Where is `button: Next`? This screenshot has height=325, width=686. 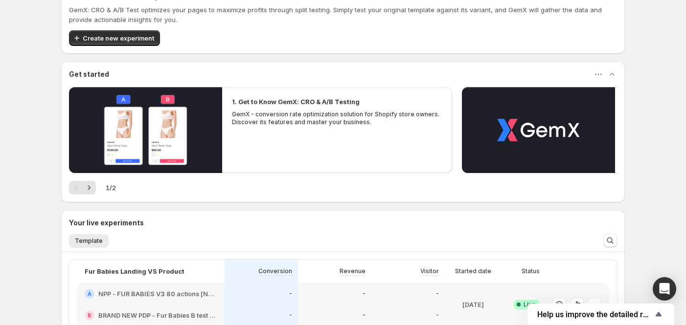 button: Next is located at coordinates (89, 188).